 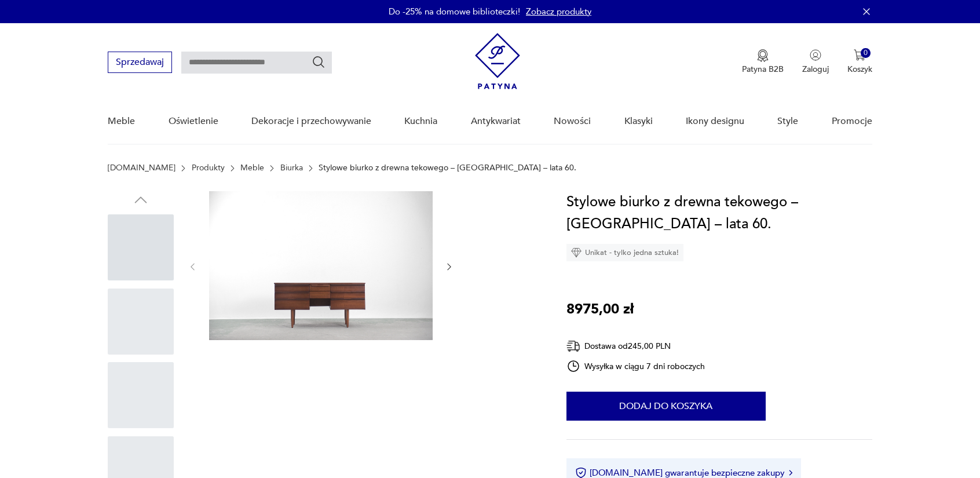 What do you see at coordinates (763, 69) in the screenshot?
I see `p: Patyna B2B` at bounding box center [763, 69].